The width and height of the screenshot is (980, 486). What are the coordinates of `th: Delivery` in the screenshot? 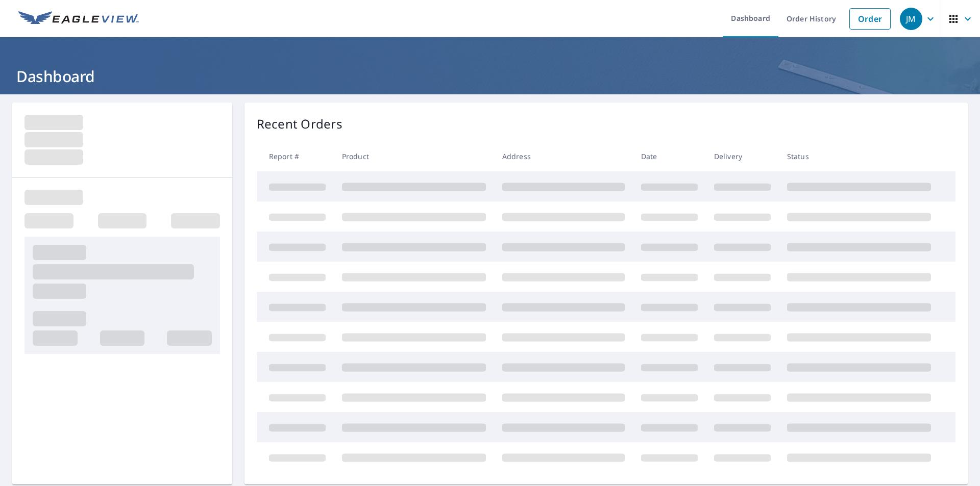 It's located at (742, 156).